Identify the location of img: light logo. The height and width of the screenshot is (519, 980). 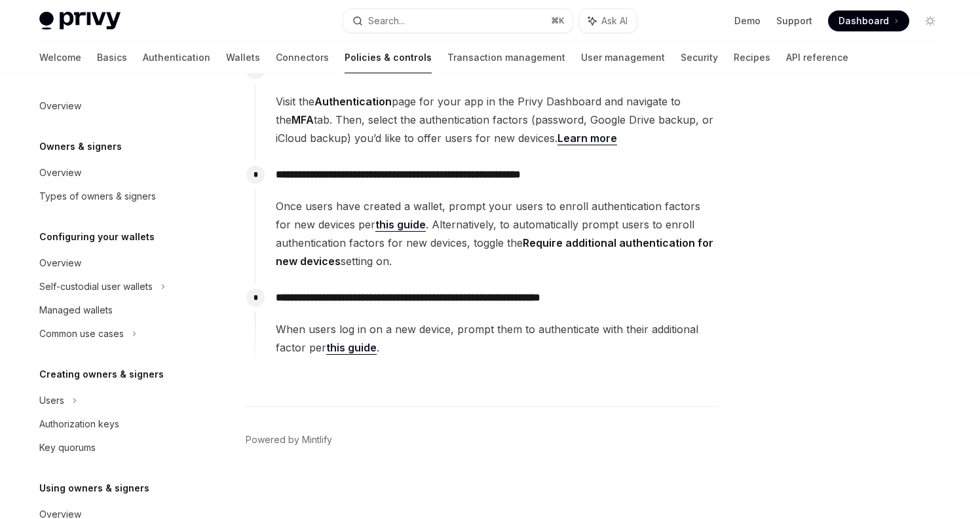
(80, 21).